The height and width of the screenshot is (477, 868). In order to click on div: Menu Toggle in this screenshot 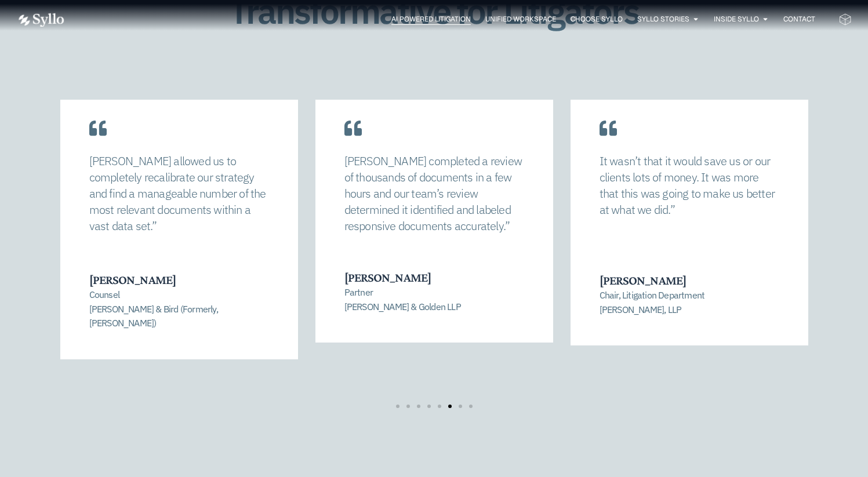, I will do `click(451, 19)`.